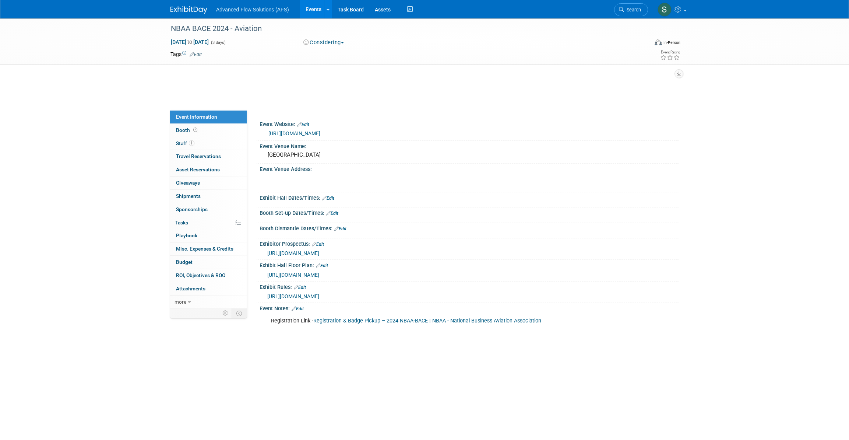 This screenshot has height=440, width=849. I want to click on span: Booth not reserved yet, so click(195, 130).